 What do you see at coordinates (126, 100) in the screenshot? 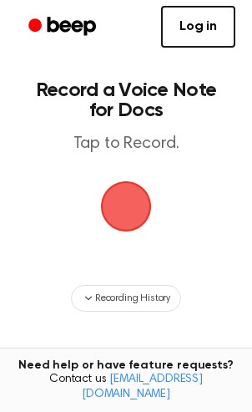
I see `h1: Record a Voice Note for Docs` at bounding box center [126, 100].